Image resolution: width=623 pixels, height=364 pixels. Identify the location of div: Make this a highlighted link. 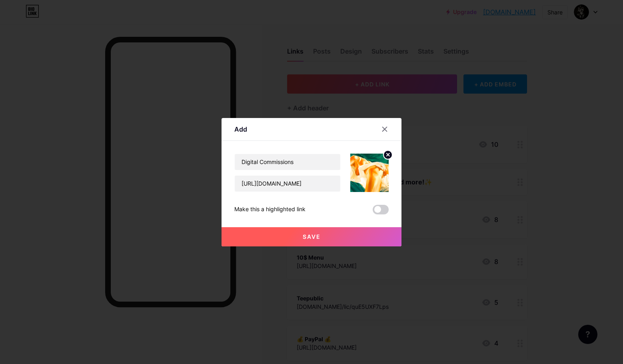
(270, 209).